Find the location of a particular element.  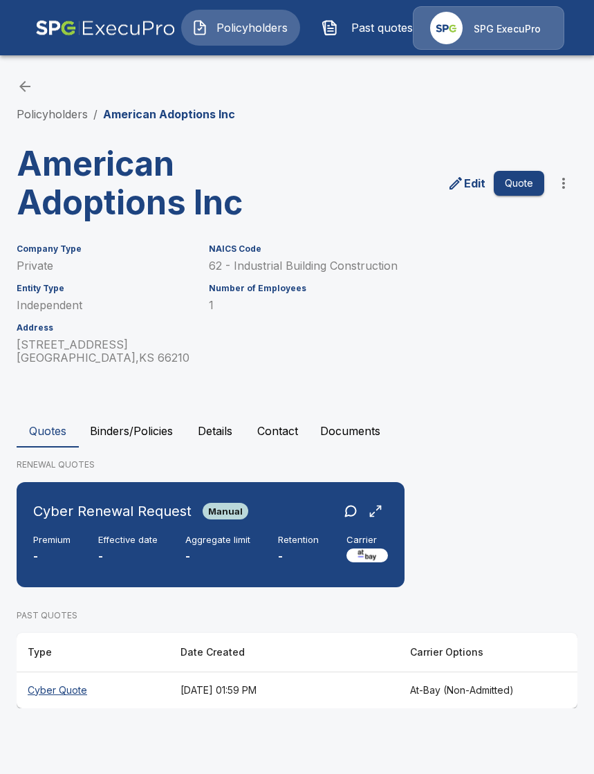

img: Policyholders Icon is located at coordinates (200, 28).